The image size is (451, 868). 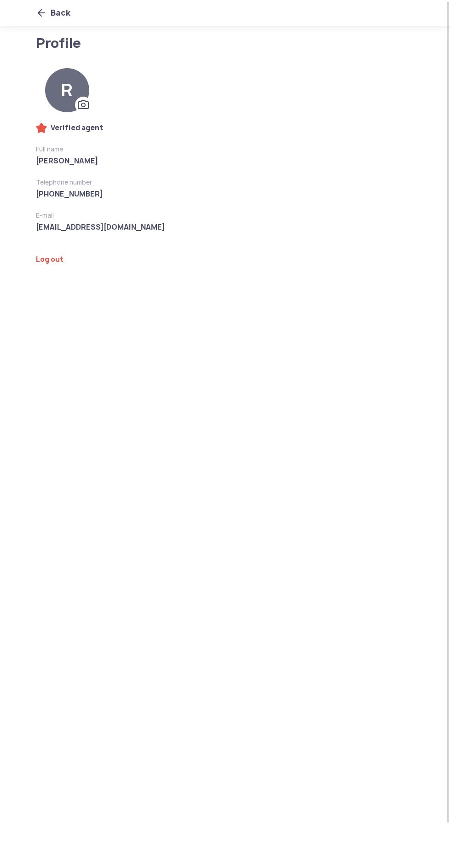 What do you see at coordinates (160, 215) in the screenshot?
I see `span: E-mail` at bounding box center [160, 215].